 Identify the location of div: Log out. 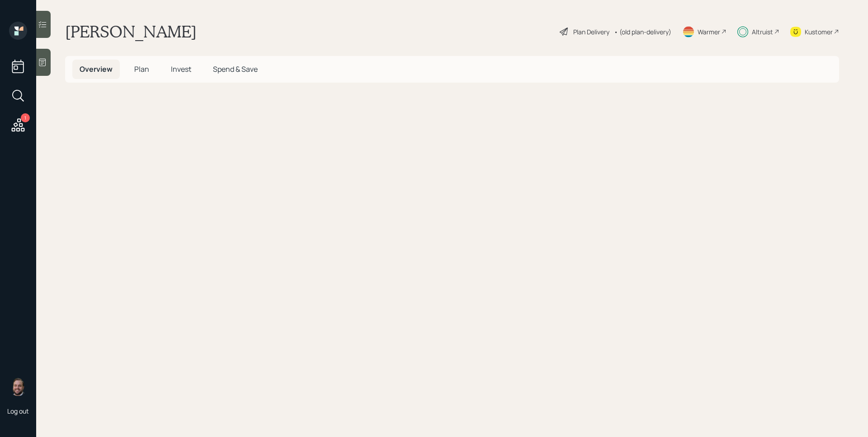
(18, 411).